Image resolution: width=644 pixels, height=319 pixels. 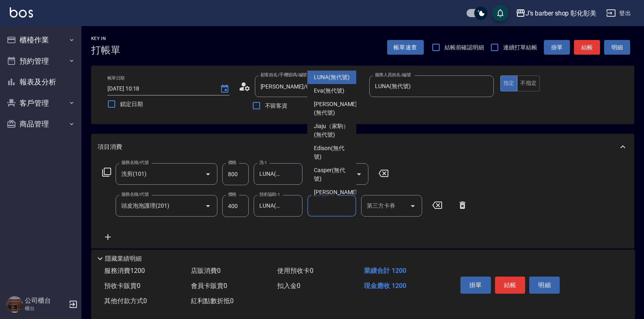 What do you see at coordinates (363, 147) in the screenshot?
I see `div: 項目消費` at bounding box center [363, 147].